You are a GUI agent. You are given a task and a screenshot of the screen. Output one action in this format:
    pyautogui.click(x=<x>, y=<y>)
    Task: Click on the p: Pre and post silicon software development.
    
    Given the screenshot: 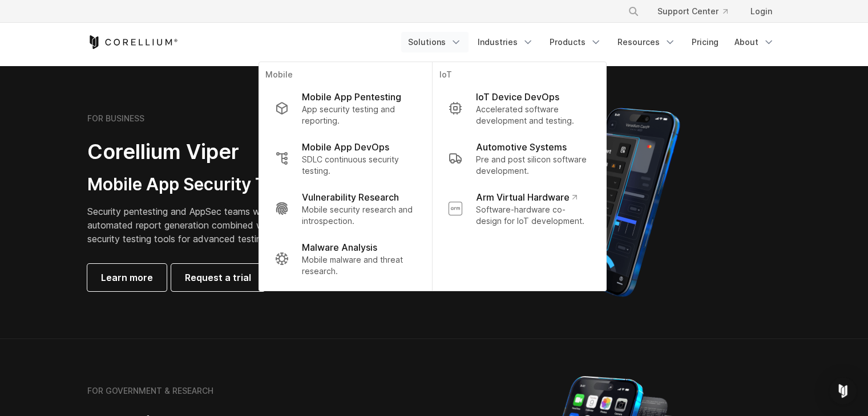 What is the action you would take?
    pyautogui.click(x=532, y=165)
    